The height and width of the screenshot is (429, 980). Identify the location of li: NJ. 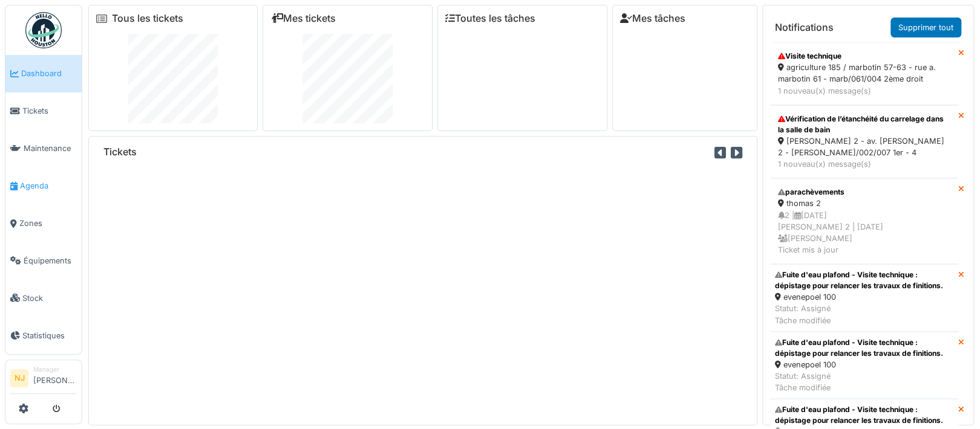
(19, 379).